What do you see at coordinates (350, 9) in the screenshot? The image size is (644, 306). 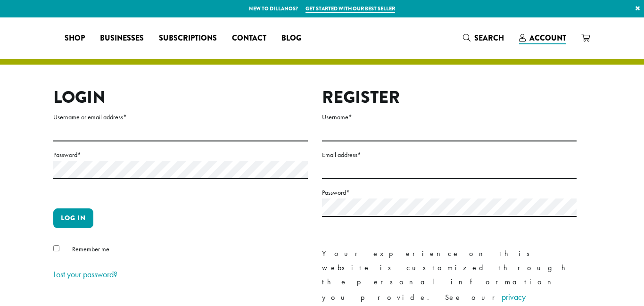 I see `a: Get started with our best seller` at bounding box center [350, 9].